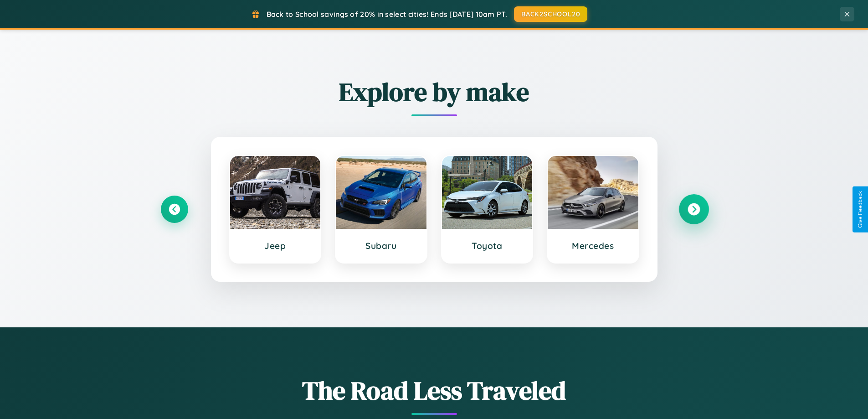 This screenshot has width=868, height=419. I want to click on div: Give Feedback, so click(861, 210).